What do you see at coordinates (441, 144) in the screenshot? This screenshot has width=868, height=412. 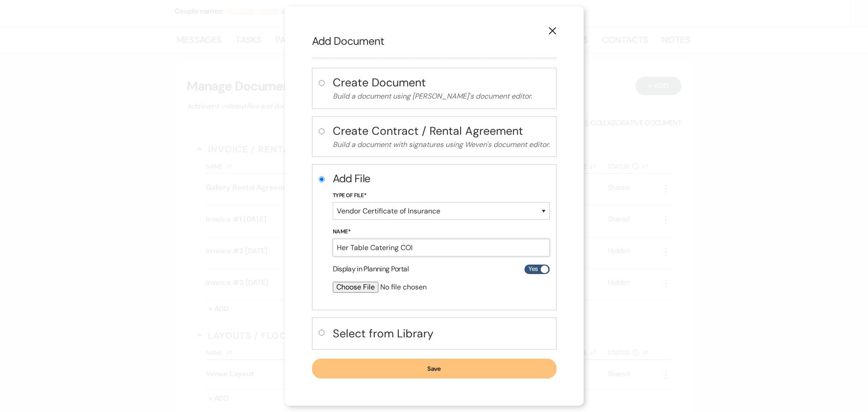 I see `p: Build a document with signatures using Weven's document editor.` at bounding box center [441, 144].